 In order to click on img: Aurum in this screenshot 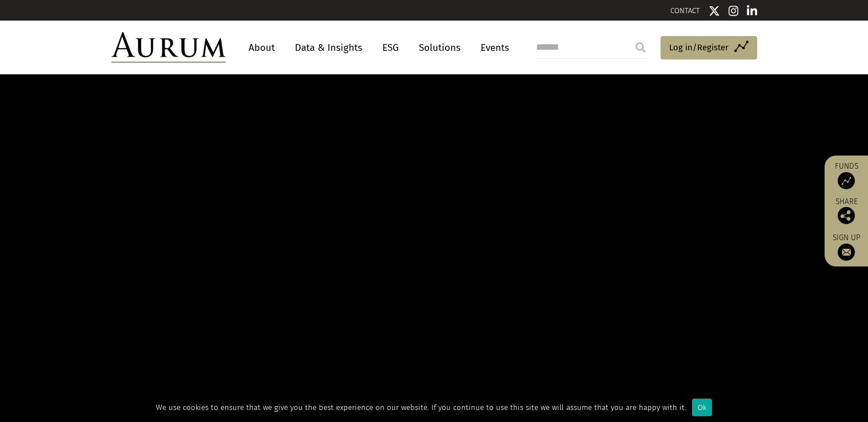, I will do `click(169, 48)`.